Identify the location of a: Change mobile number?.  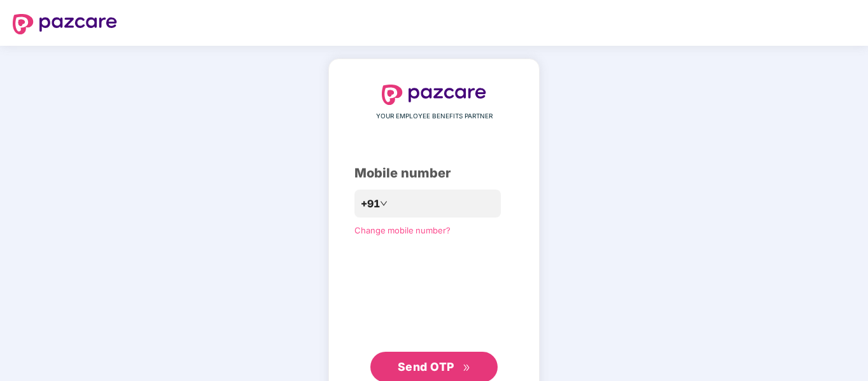
(402, 230).